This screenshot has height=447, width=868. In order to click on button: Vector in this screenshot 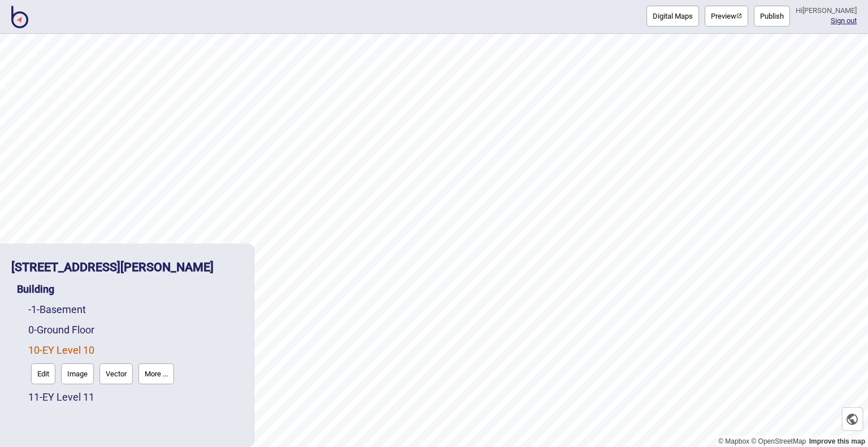, I will do `click(116, 374)`.